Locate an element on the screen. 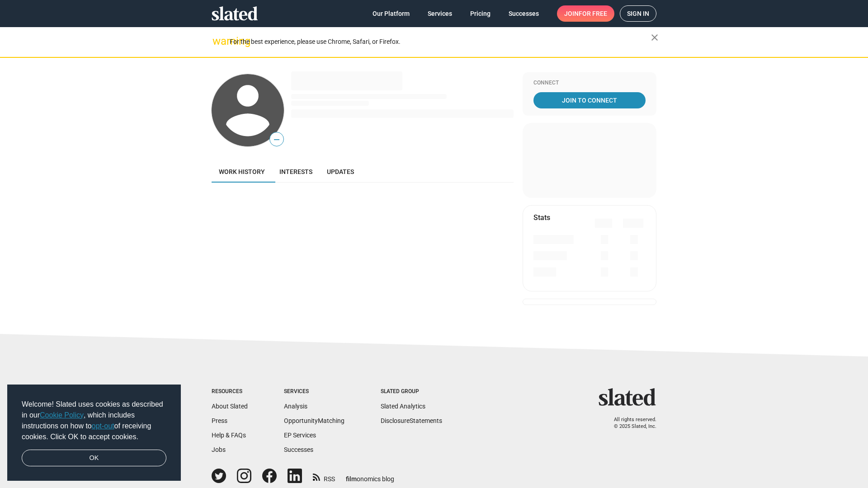 This screenshot has height=488, width=868. a: Cookie Policy is located at coordinates (62, 415).